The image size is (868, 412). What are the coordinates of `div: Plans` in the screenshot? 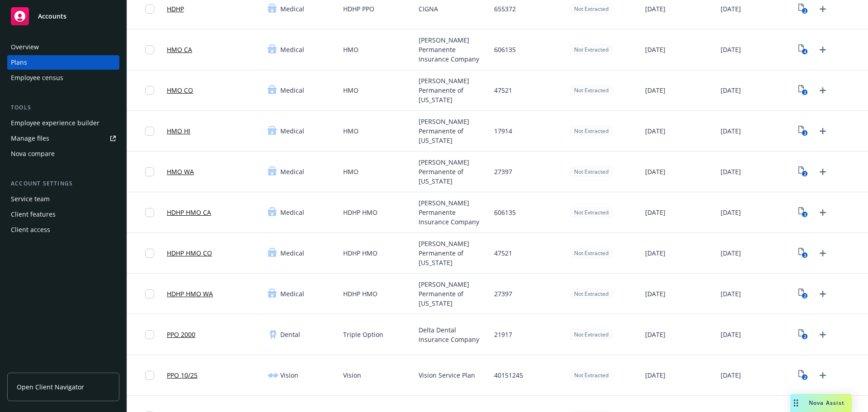 It's located at (19, 62).